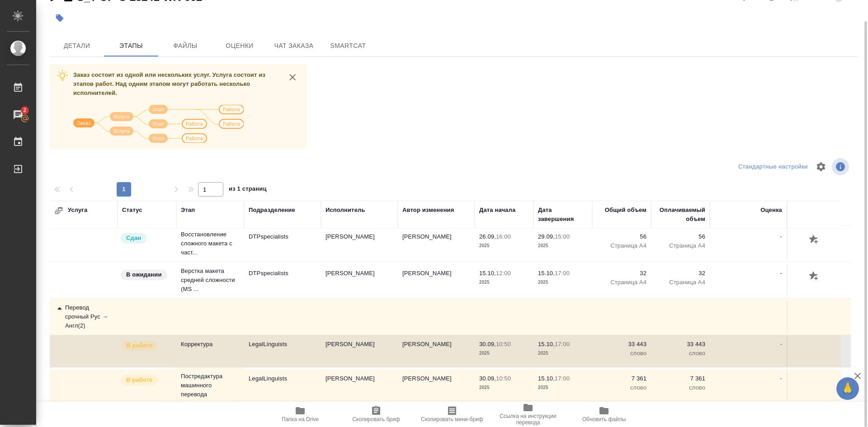 Image resolution: width=868 pixels, height=427 pixels. What do you see at coordinates (132, 210) in the screenshot?
I see `div: Статус` at bounding box center [132, 210].